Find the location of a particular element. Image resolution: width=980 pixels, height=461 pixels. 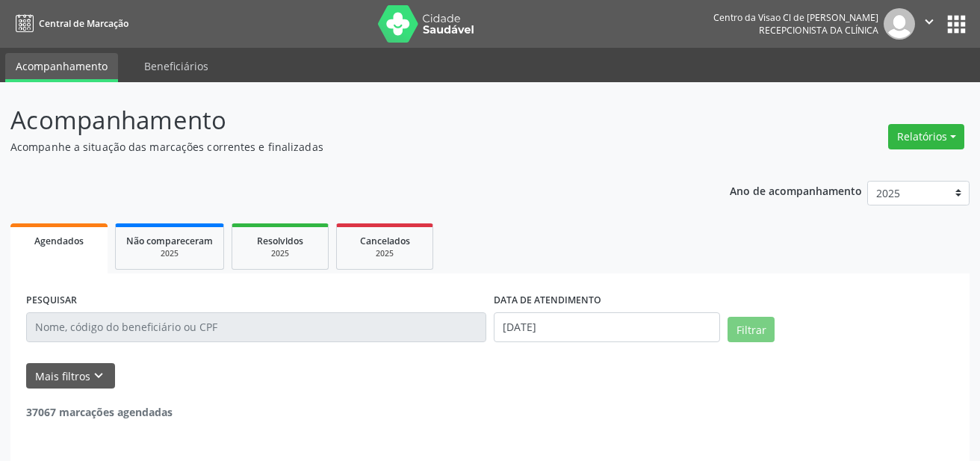

p: Ano de acompanhamento is located at coordinates (796, 190).